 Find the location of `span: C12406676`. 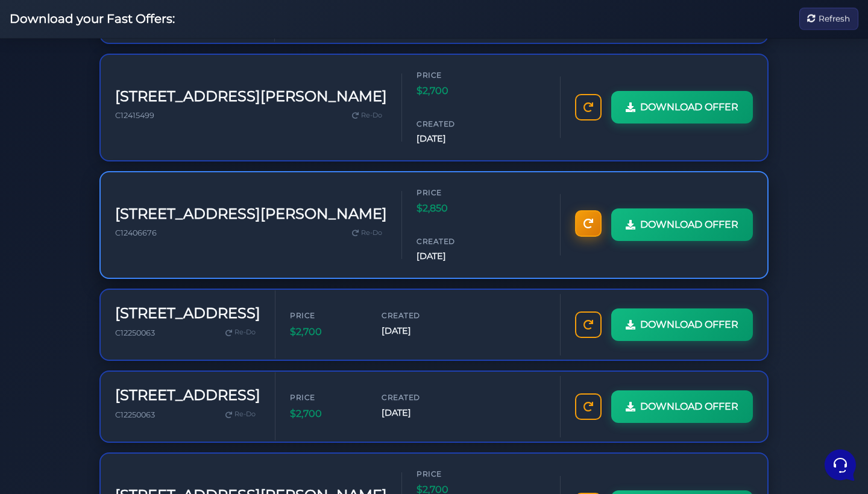

span: C12406676 is located at coordinates (135, 232).